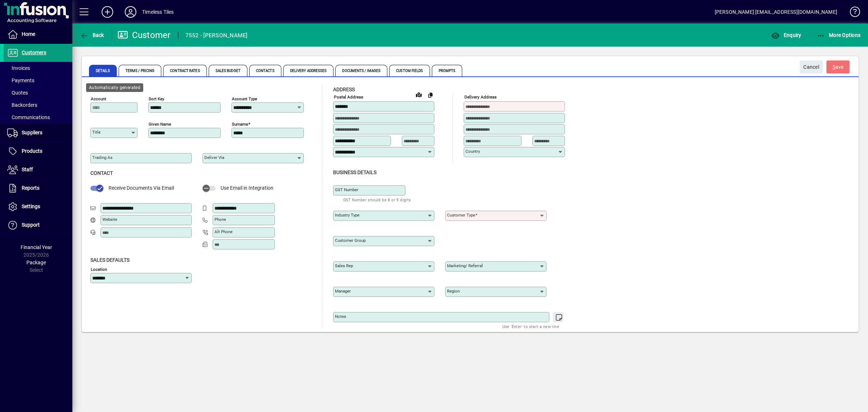  What do you see at coordinates (31, 206) in the screenshot?
I see `span: Settings` at bounding box center [31, 206].